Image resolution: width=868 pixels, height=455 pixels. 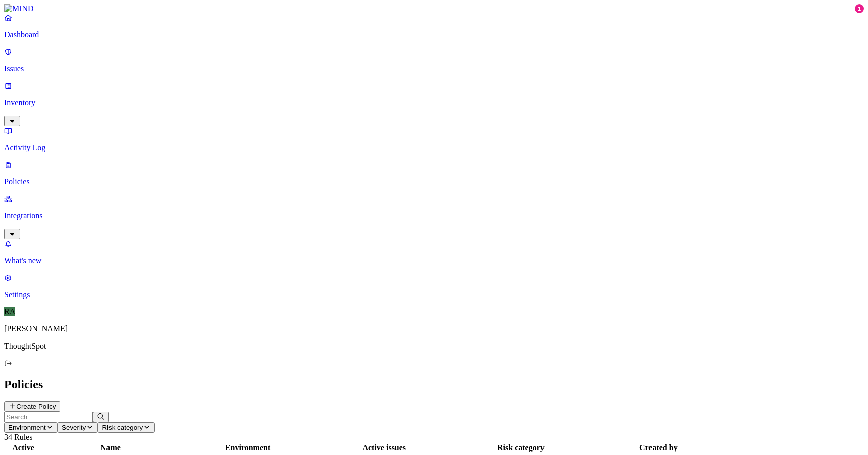 What do you see at coordinates (434, 35) in the screenshot?
I see `p: Dashboard` at bounding box center [434, 35].